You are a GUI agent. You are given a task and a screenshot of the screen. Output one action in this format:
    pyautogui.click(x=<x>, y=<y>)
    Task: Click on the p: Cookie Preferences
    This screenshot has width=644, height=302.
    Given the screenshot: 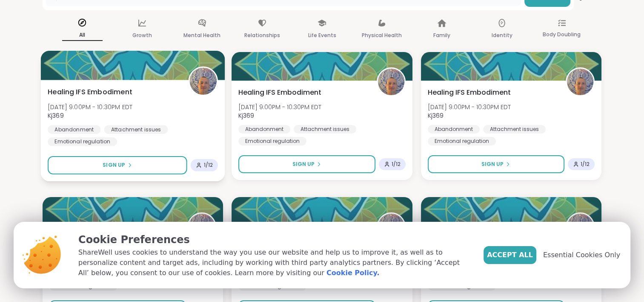 What is the action you would take?
    pyautogui.click(x=274, y=239)
    